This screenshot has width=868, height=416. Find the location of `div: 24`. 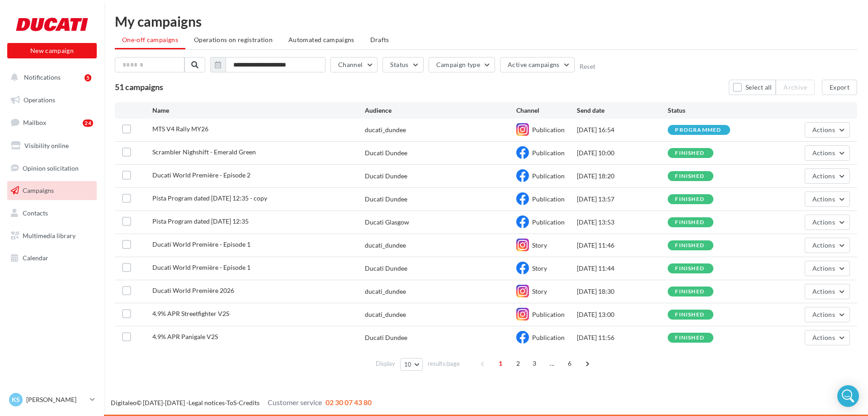

div: 24 is located at coordinates (87, 123).